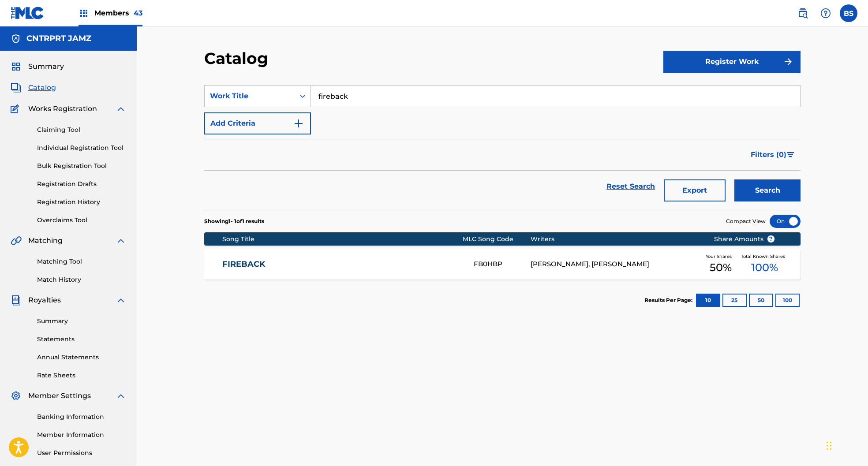 This screenshot has height=466, width=868. What do you see at coordinates (497, 239) in the screenshot?
I see `div: MLC Song Code` at bounding box center [497, 239].